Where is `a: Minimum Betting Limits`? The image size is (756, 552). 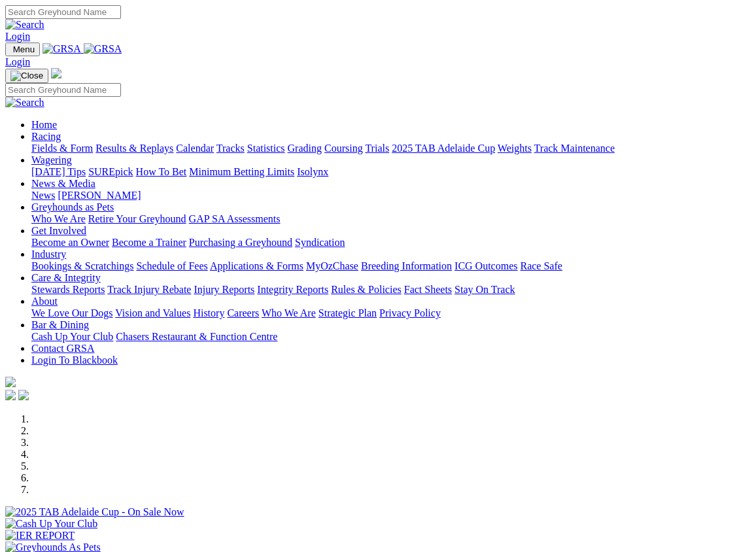
a: Minimum Betting Limits is located at coordinates (241, 171).